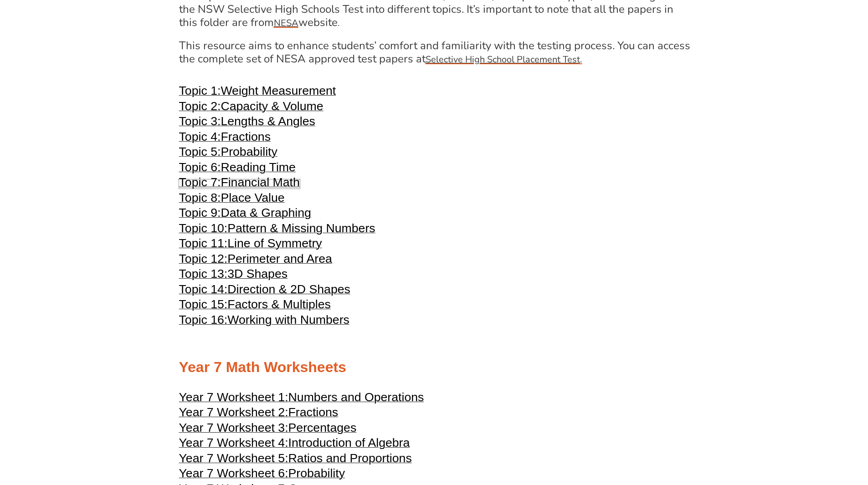  Describe the element at coordinates (234, 443) in the screenshot. I see `span: Year 7 Worksheet 4:` at that location.